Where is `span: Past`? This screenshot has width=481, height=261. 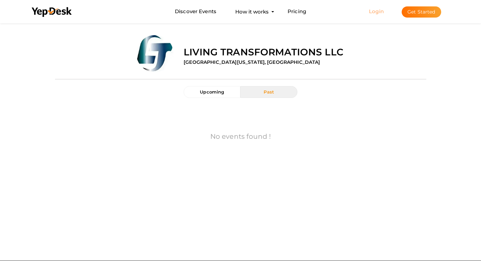
span: Past is located at coordinates (268, 92).